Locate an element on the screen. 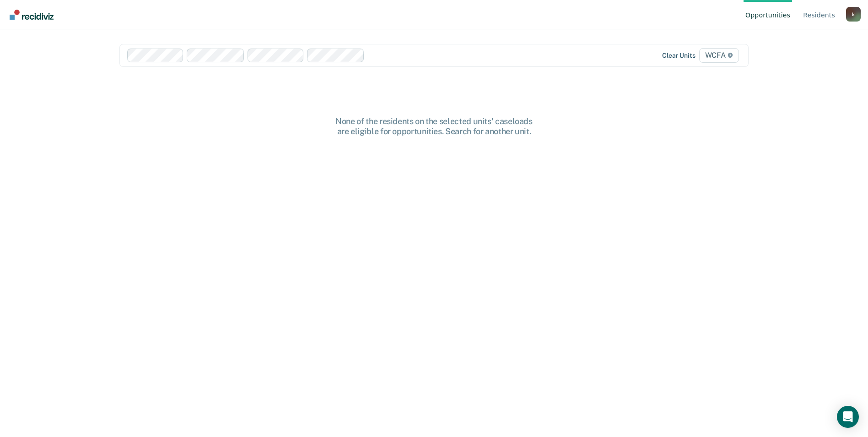 The width and height of the screenshot is (868, 437). div: Clear units is located at coordinates (679, 56).